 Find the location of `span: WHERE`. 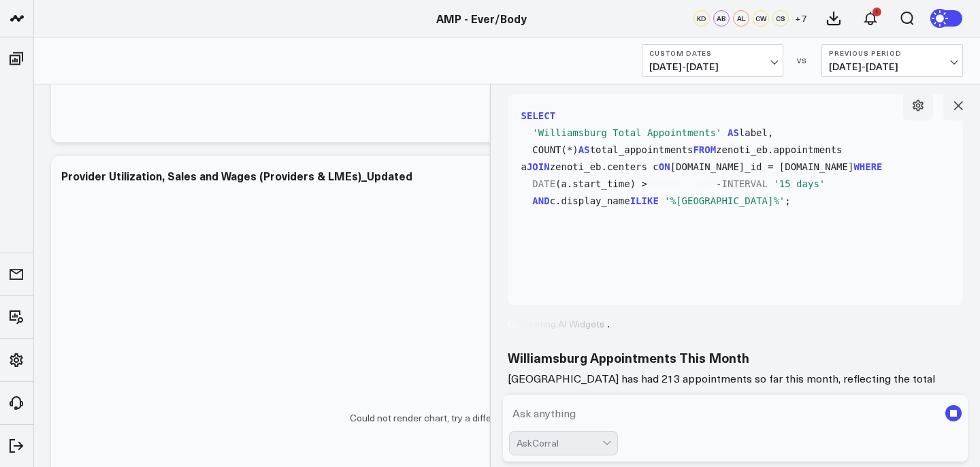

span: WHERE is located at coordinates (868, 166).